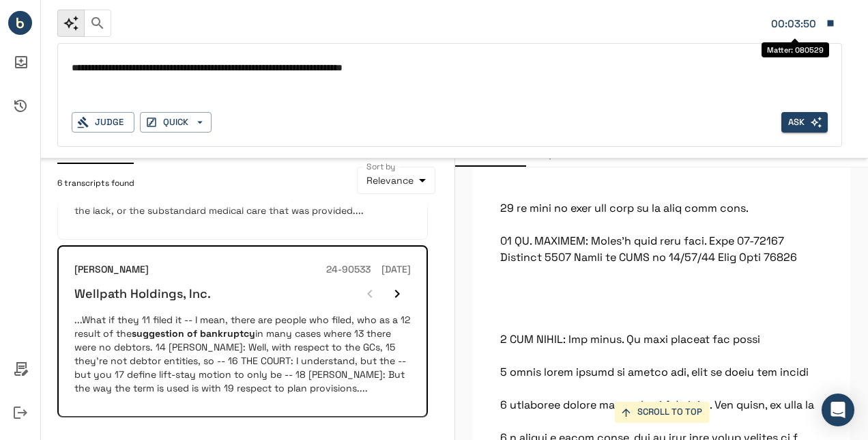 The width and height of the screenshot is (868, 440). What do you see at coordinates (838, 410) in the screenshot?
I see `div: Open Intercom Messenger` at bounding box center [838, 410].